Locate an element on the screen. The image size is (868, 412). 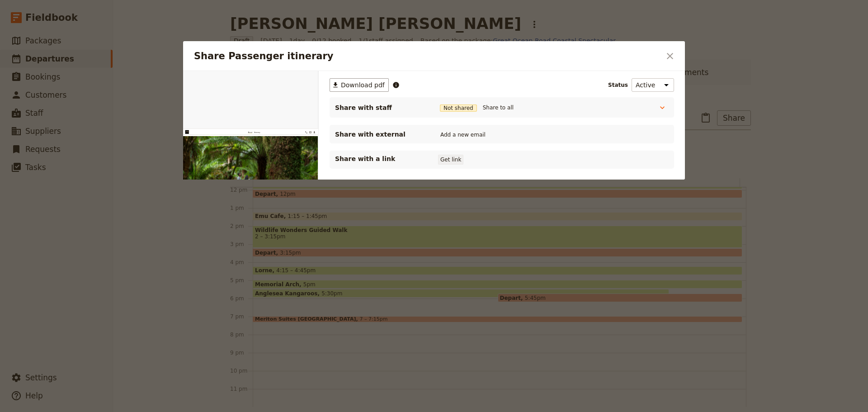
a: +61 430 279 438 is located at coordinates (529, 15).